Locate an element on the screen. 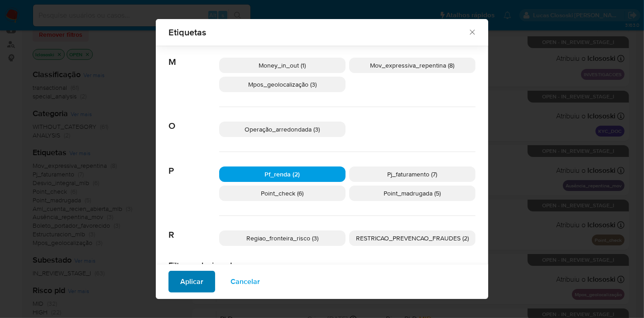  span: Aplicar is located at coordinates (192, 281).